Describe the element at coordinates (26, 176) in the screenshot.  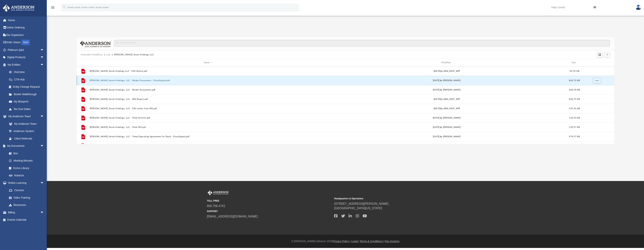
I see `a: Notarize` at that location.